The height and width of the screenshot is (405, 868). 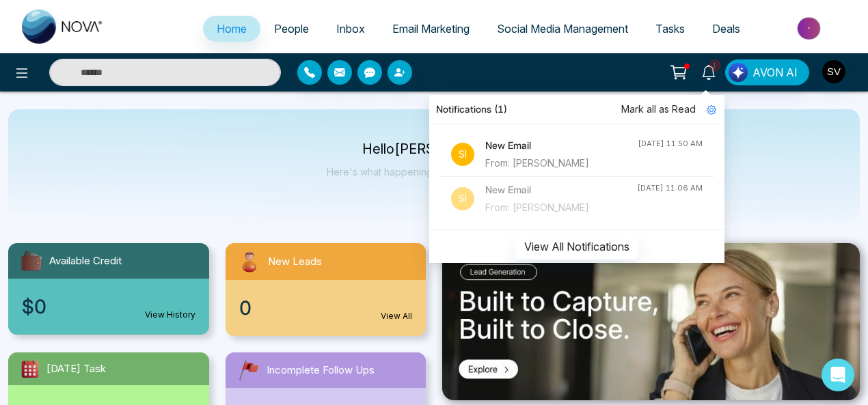 What do you see at coordinates (709, 71) in the screenshot?
I see `a: 1` at bounding box center [709, 71].